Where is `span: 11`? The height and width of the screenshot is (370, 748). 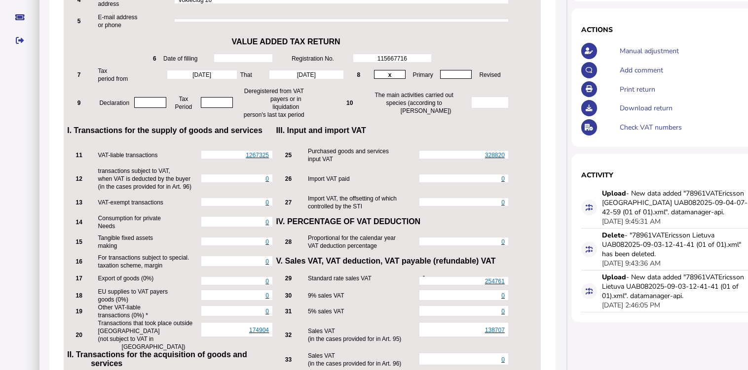
span: 11 is located at coordinates (79, 155).